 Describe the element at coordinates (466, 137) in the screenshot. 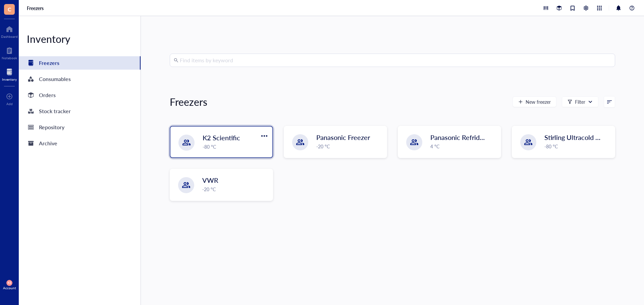

I see `span: Panasonic Refridgerator` at that location.